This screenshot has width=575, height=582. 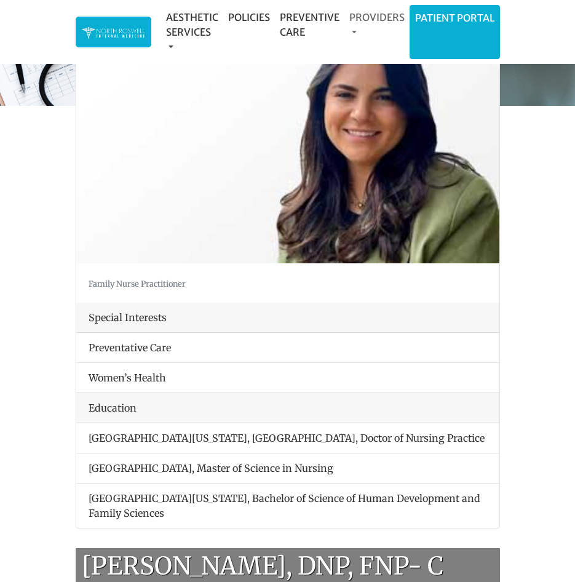 What do you see at coordinates (288, 317) in the screenshot?
I see `div: Special Interests` at bounding box center [288, 317].